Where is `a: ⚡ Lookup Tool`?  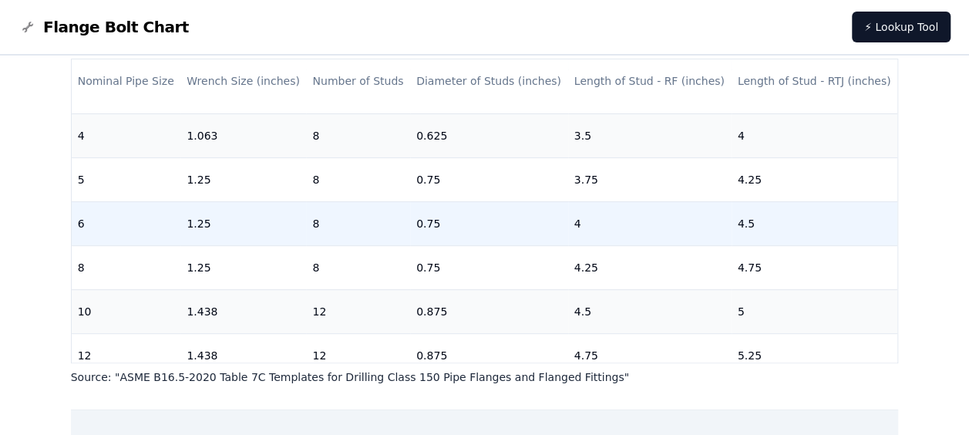
a: ⚡ Lookup Tool is located at coordinates (901, 27).